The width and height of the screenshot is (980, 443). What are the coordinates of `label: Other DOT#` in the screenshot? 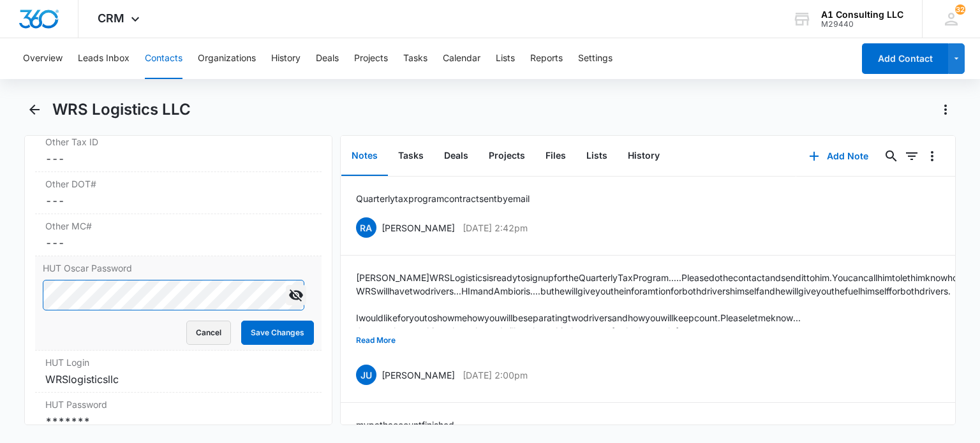 It's located at (178, 183).